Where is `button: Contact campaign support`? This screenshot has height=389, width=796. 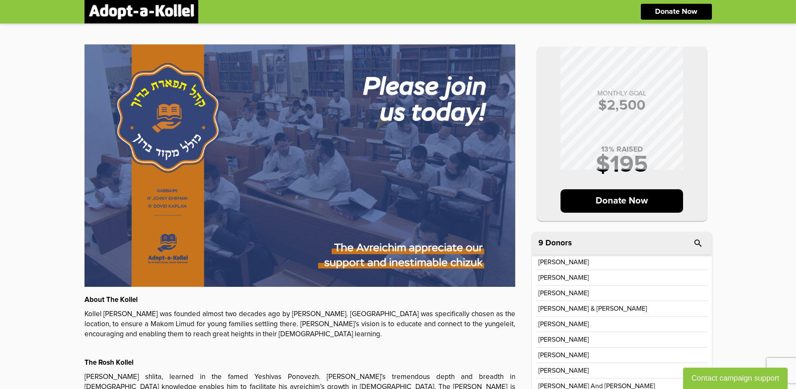 button: Contact campaign support is located at coordinates (736, 378).